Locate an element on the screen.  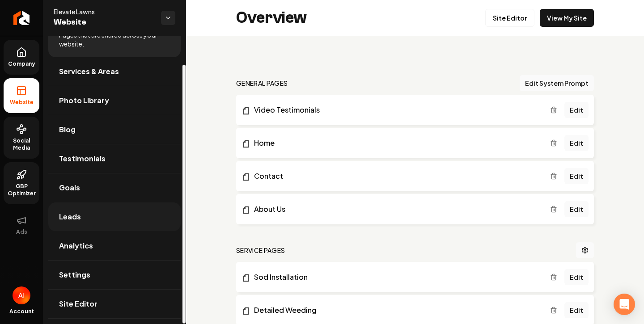
span: GBP Optimizer is located at coordinates (21, 190).